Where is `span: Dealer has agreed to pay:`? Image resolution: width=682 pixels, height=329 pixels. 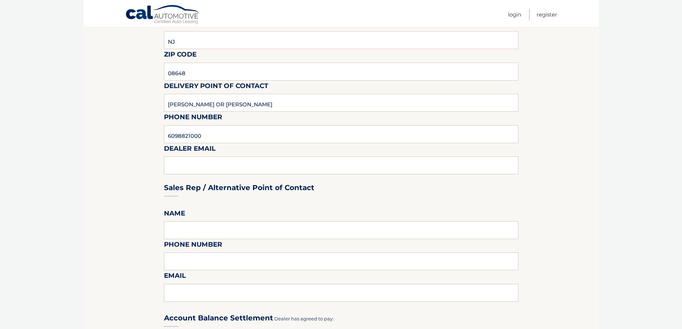 span: Dealer has agreed to pay: is located at coordinates (304, 319).